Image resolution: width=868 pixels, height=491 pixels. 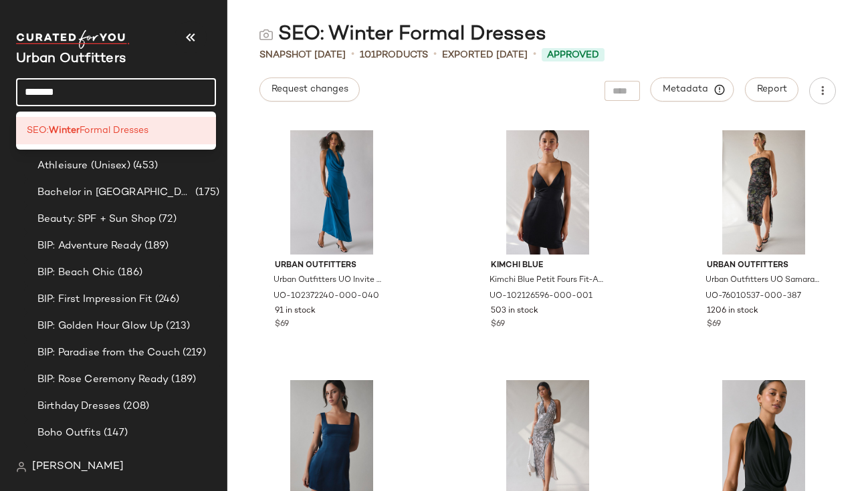 What do you see at coordinates (84, 166) in the screenshot?
I see `span: Athleisure (Unisex)` at bounding box center [84, 166].